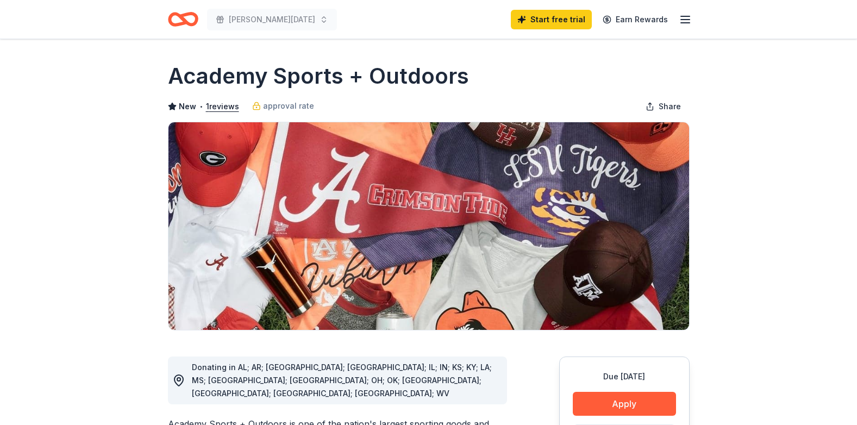 The width and height of the screenshot is (857, 425). I want to click on span: Share, so click(670, 107).